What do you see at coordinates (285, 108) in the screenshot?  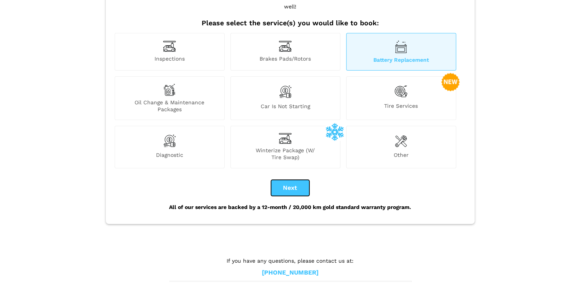 I see `span: Car is not starting` at bounding box center [285, 108].